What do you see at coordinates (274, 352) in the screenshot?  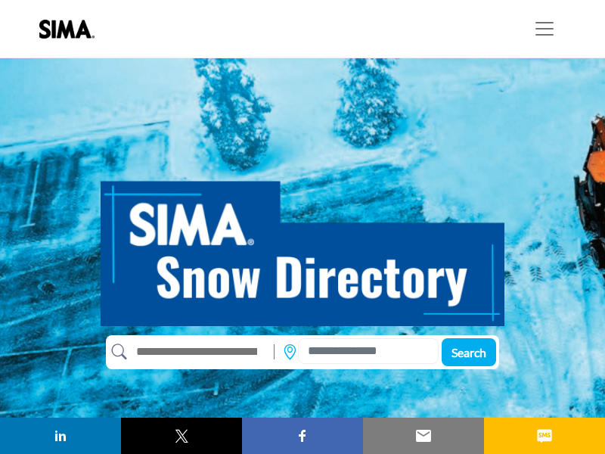 I see `img: Rectangle%203585.svg` at bounding box center [274, 352].